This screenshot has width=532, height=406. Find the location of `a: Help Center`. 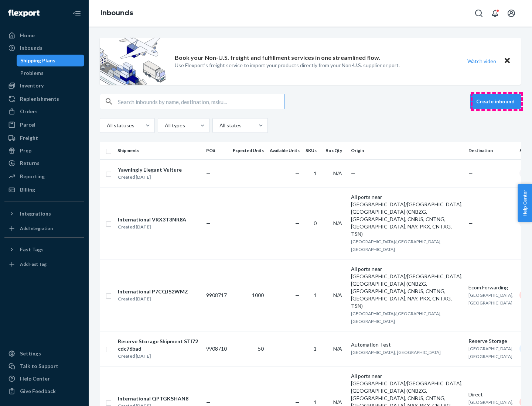

a: Help Center is located at coordinates (44, 379).